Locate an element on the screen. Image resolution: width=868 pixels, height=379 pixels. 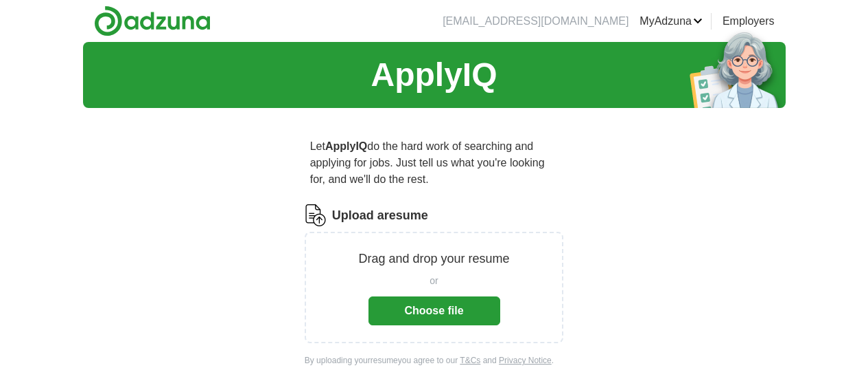
img: CV Icon is located at coordinates (316, 215).